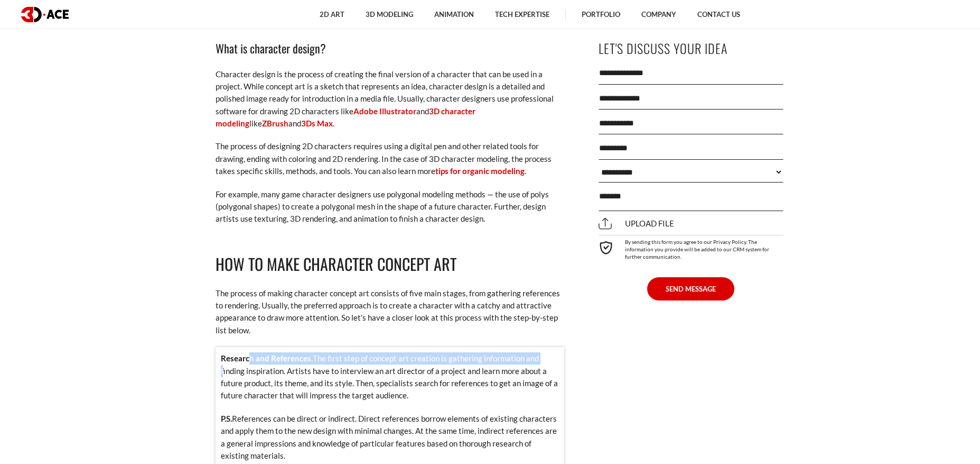 The image size is (980, 464). Describe the element at coordinates (385, 111) in the screenshot. I see `a: Adobe Illustrator` at that location.